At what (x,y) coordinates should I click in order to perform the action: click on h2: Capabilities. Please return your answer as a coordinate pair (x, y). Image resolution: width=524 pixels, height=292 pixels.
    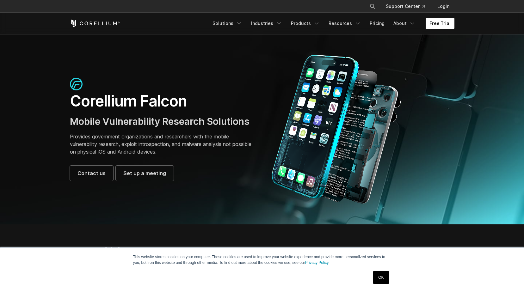
    Looking at the image, I should click on (196, 252).